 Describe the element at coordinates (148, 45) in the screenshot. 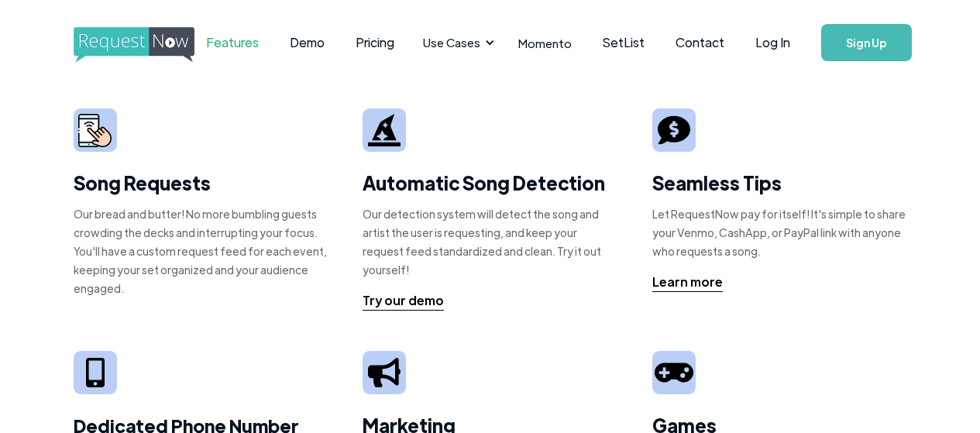

I see `img: requestnow logo` at that location.